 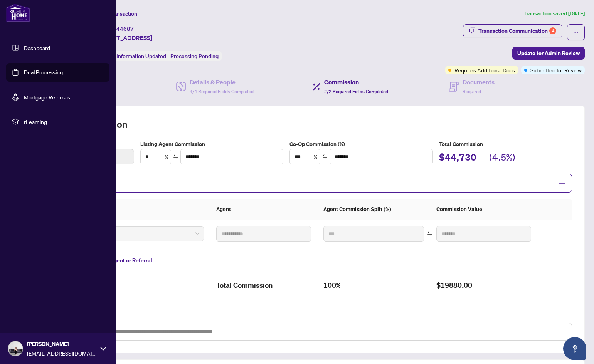 What do you see at coordinates (361, 144) in the screenshot?
I see `label: Co-Op Commission (%)` at bounding box center [361, 144].